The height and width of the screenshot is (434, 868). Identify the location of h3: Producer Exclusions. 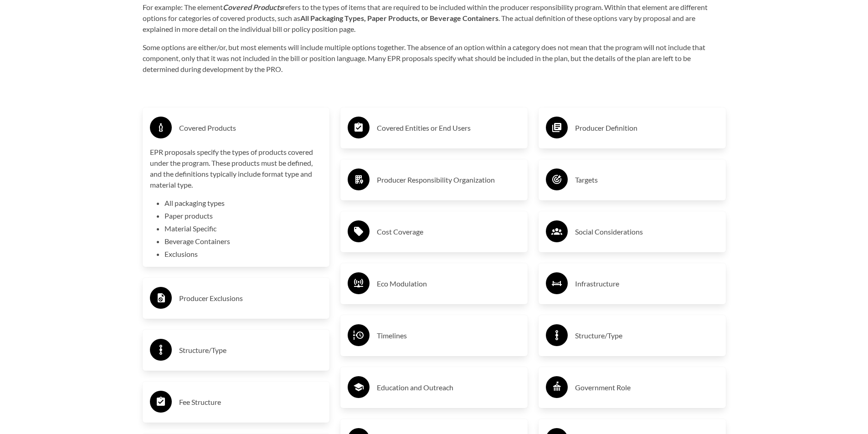
(250, 298).